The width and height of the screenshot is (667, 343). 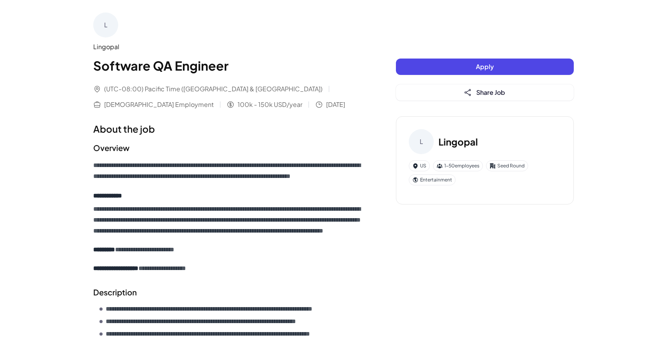 I want to click on div: US, so click(x=419, y=166).